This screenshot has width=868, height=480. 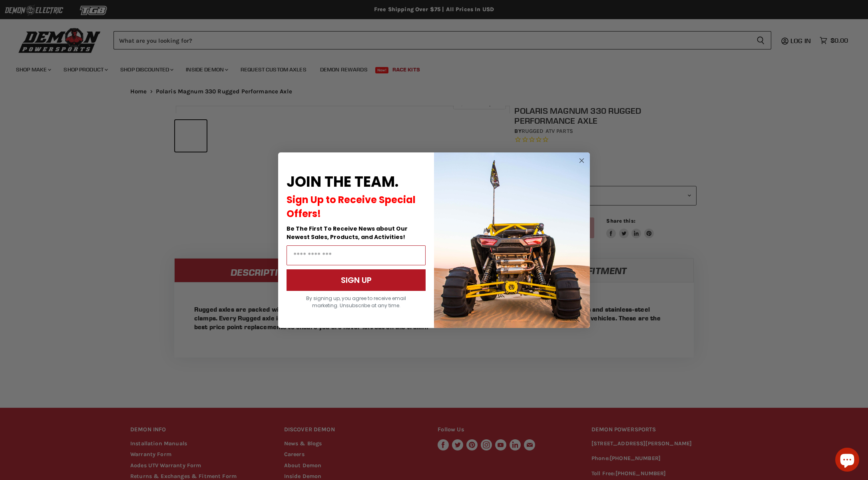 I want to click on span: Be The First To Receive News about Our Newest Sales, Products, and Activities!, so click(x=347, y=233).